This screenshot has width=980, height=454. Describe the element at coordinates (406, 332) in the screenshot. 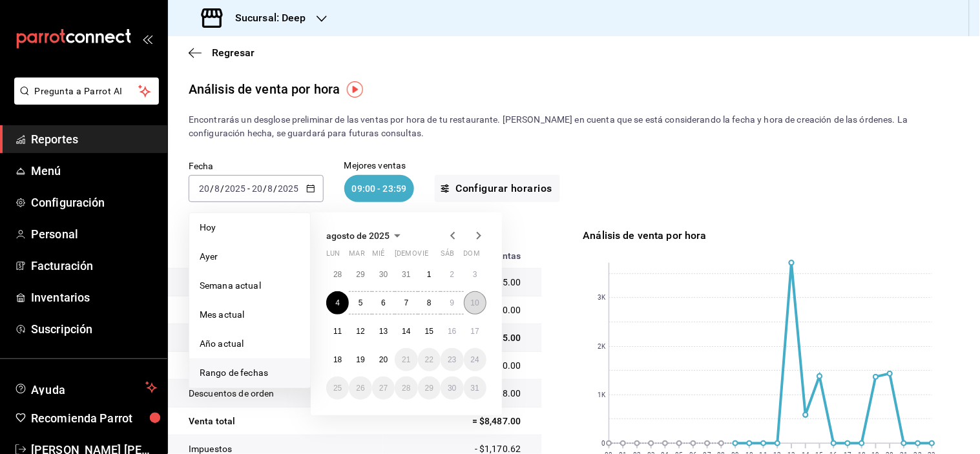

I see `button: 14 de agosto de 2025` at that location.